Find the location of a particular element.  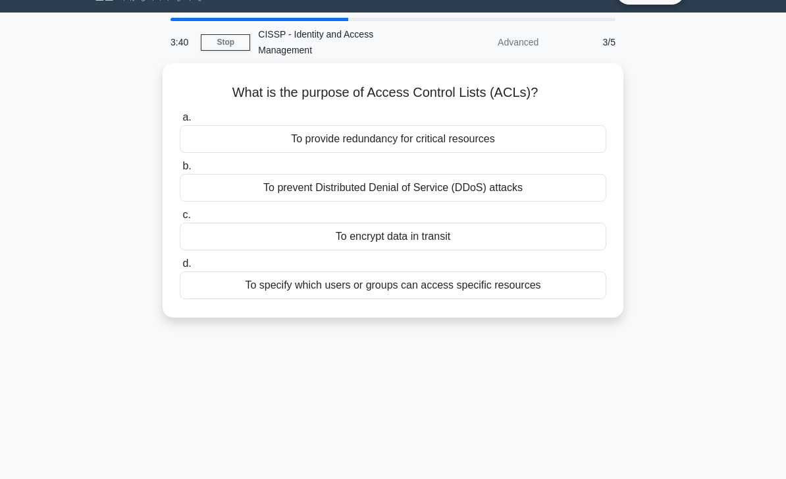

div: To specify which users or groups can access specific resources is located at coordinates (393, 285).